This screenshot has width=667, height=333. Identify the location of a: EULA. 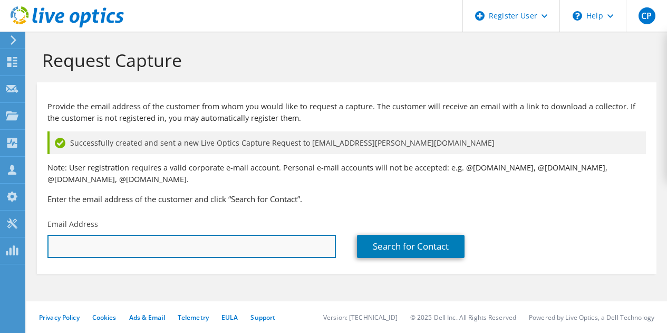
(229, 317).